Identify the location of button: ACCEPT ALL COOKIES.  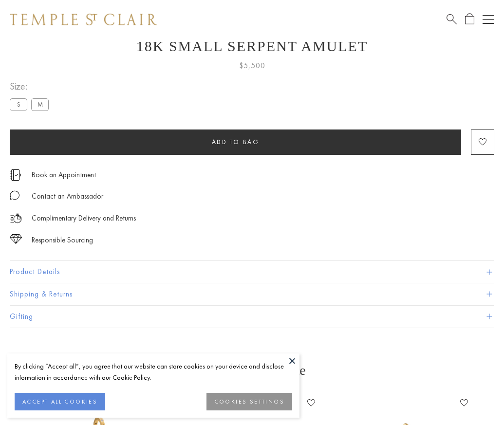
(60, 402).